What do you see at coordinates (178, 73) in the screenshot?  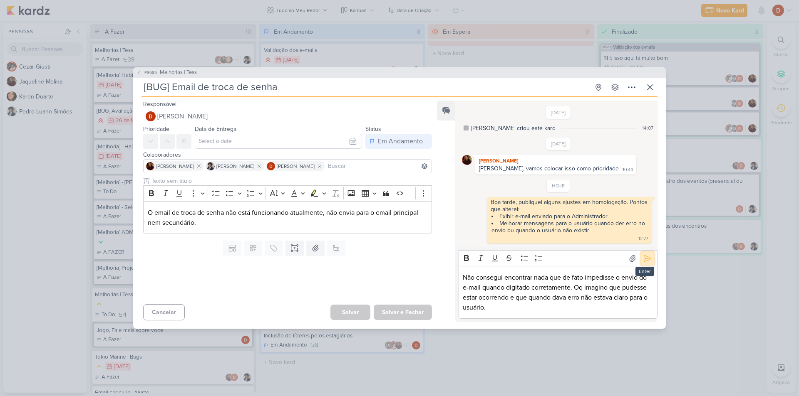 I see `span: Melhorias | Tess` at bounding box center [178, 73].